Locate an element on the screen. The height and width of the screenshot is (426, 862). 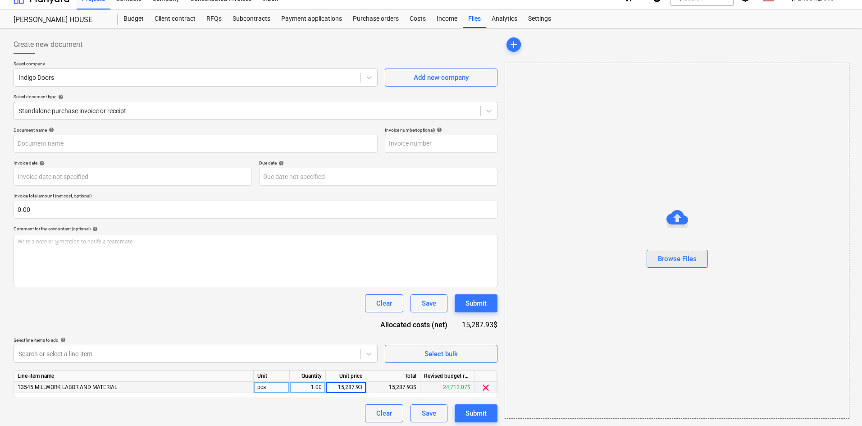
span: 13545 MILLWORK LABOR AND MATERIAL is located at coordinates (67, 387).